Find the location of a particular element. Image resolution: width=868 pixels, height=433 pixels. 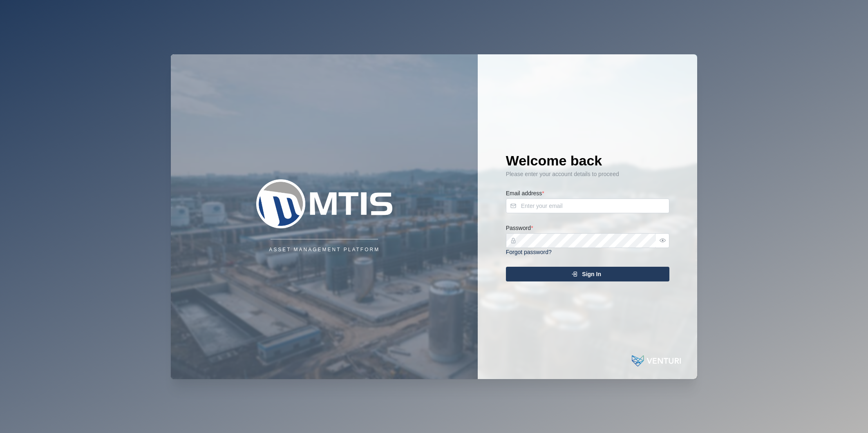

label: Email address is located at coordinates (525, 194).